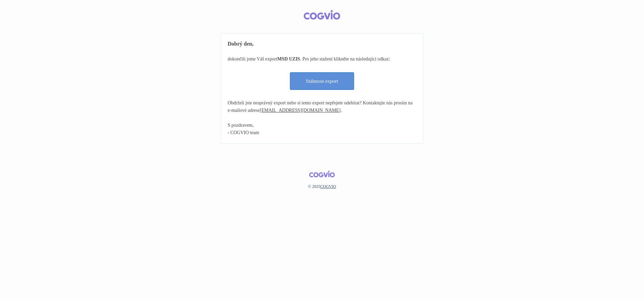 This screenshot has height=301, width=644. I want to click on strong: MSD UZIS, so click(288, 59).